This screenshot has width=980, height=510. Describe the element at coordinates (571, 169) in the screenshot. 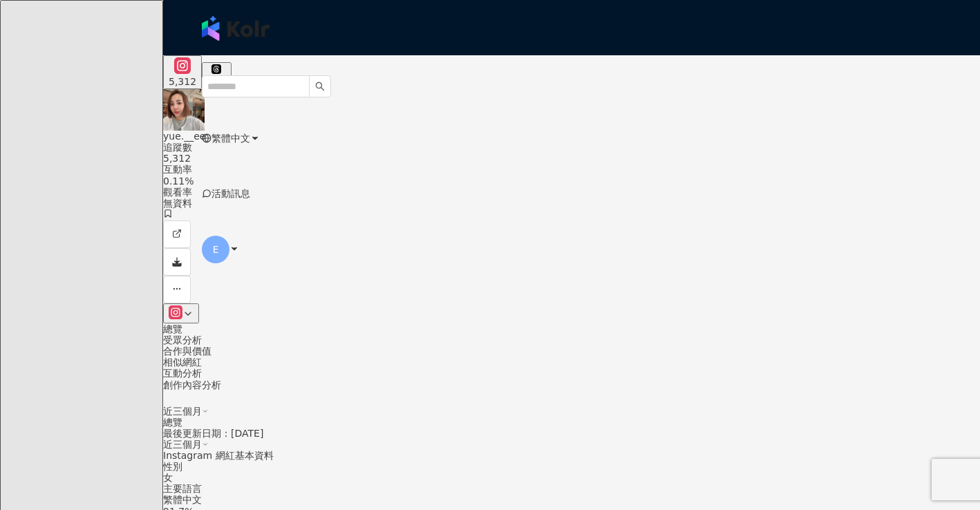

I see `div: 互動率` at that location.